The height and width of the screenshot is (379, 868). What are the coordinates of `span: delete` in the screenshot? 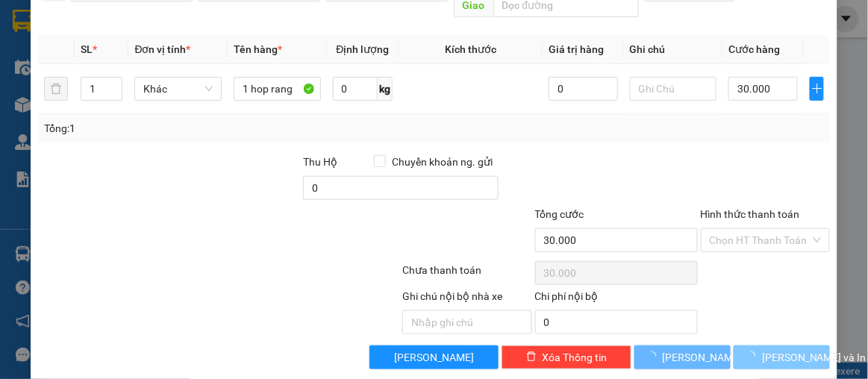 It's located at (531, 357).